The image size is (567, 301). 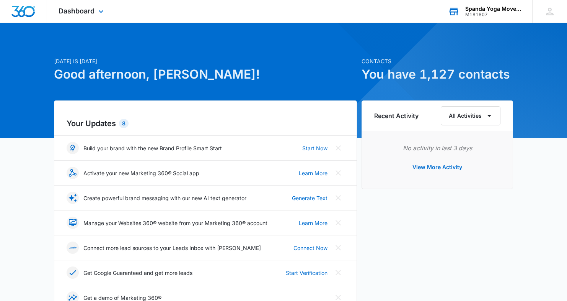 What do you see at coordinates (397, 116) in the screenshot?
I see `h6: Recent Activity` at bounding box center [397, 116].